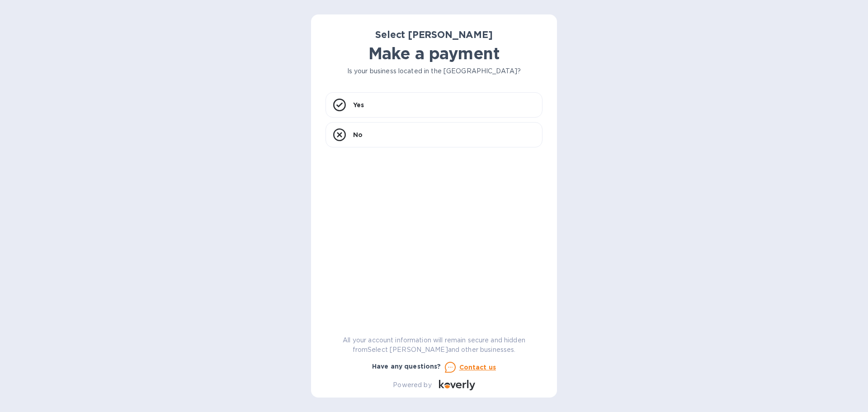  What do you see at coordinates (407, 367) in the screenshot?
I see `b: Have any questions?` at bounding box center [407, 367].